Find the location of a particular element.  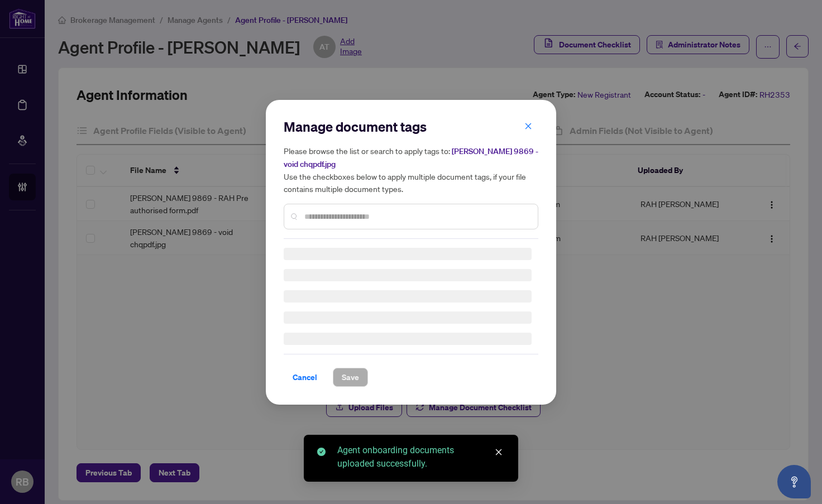

button: Save is located at coordinates (350, 377).